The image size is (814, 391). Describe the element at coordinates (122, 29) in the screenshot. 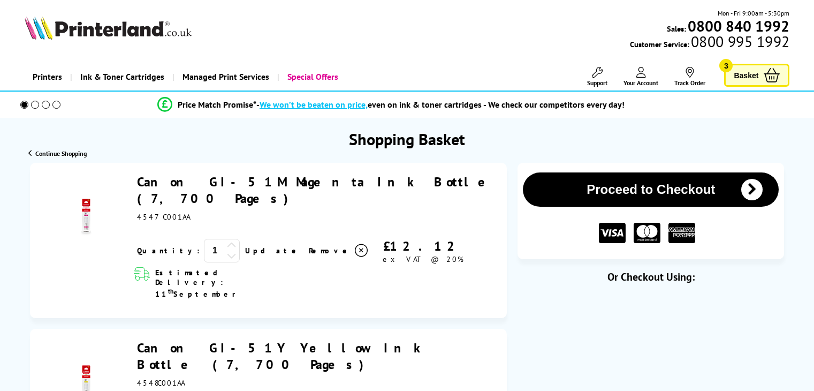

I see `a: Printerland Logo` at that location.